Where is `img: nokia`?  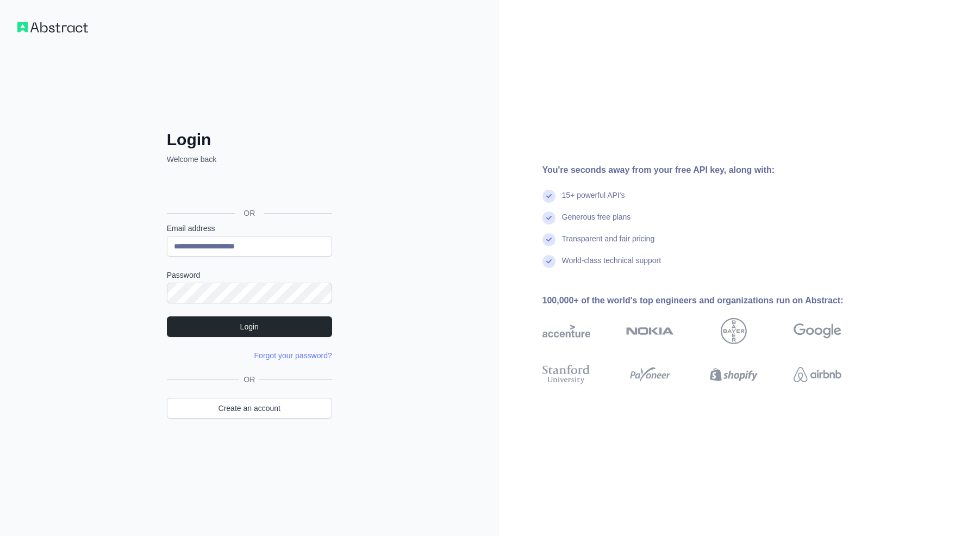 img: nokia is located at coordinates (650, 331).